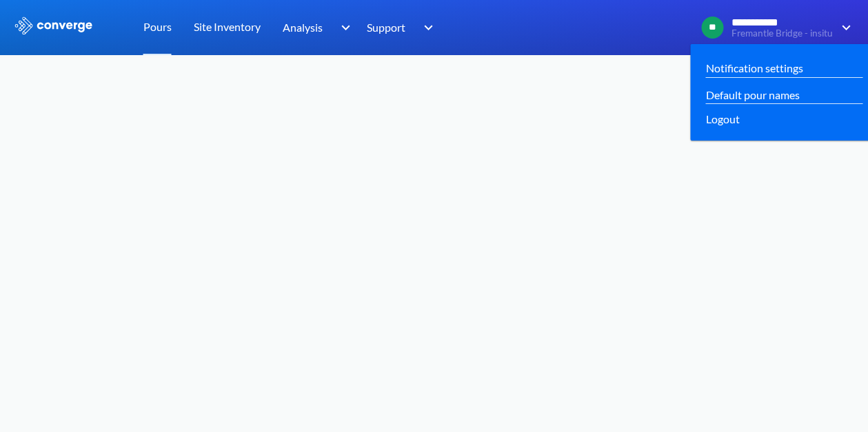  Describe the element at coordinates (303, 27) in the screenshot. I see `span: Analysis` at that location.